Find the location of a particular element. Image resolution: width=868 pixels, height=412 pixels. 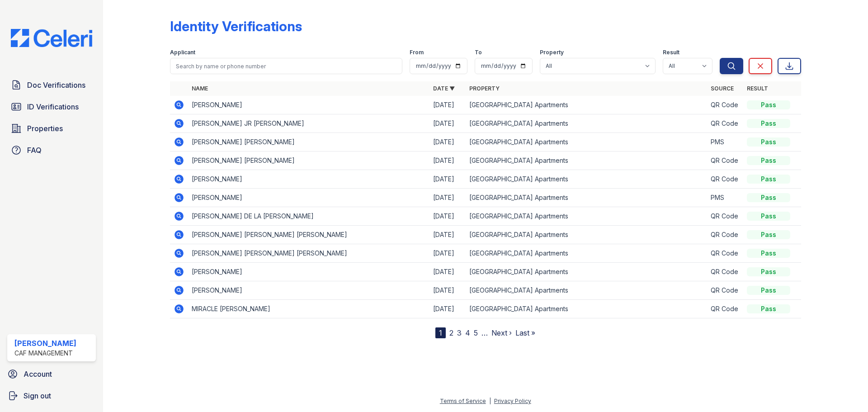

label: Property is located at coordinates (552, 53).